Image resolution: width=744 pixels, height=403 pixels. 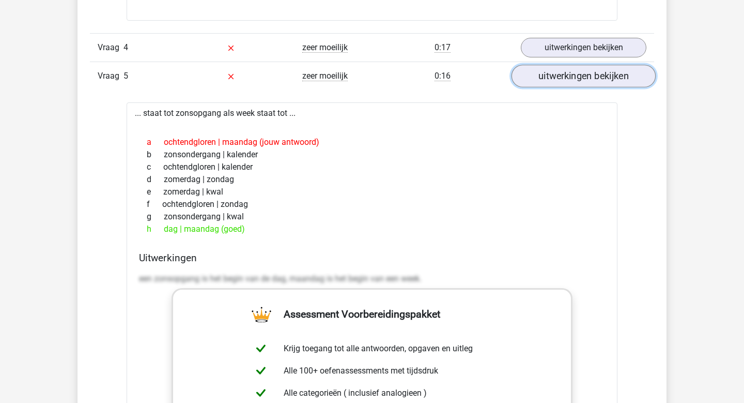 I want to click on div: dag | maandag (goed), so click(x=372, y=229).